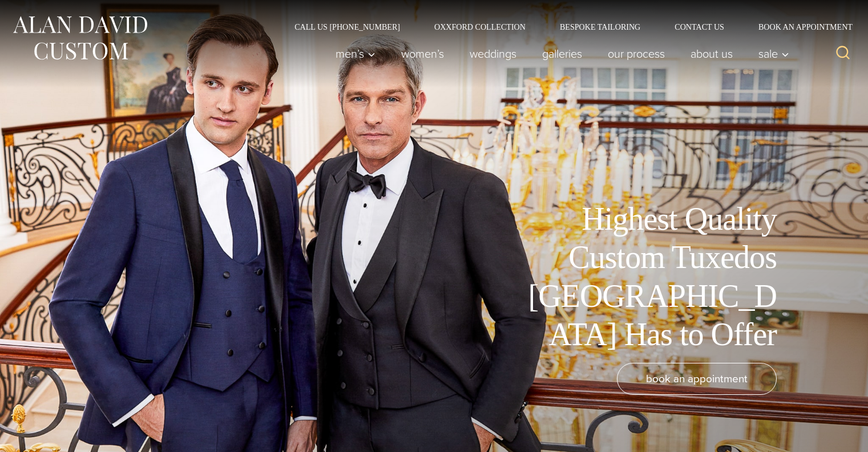 The height and width of the screenshot is (452, 868). I want to click on a: Oxxford Collection, so click(480, 27).